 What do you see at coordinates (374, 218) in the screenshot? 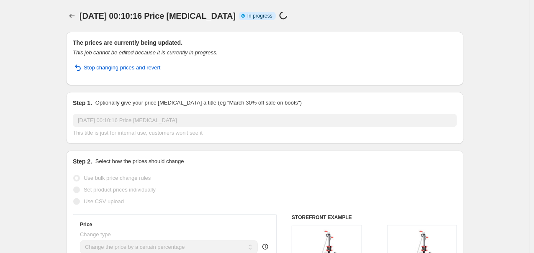
I see `h6: STOREFRONT EXAMPLE` at bounding box center [374, 218].